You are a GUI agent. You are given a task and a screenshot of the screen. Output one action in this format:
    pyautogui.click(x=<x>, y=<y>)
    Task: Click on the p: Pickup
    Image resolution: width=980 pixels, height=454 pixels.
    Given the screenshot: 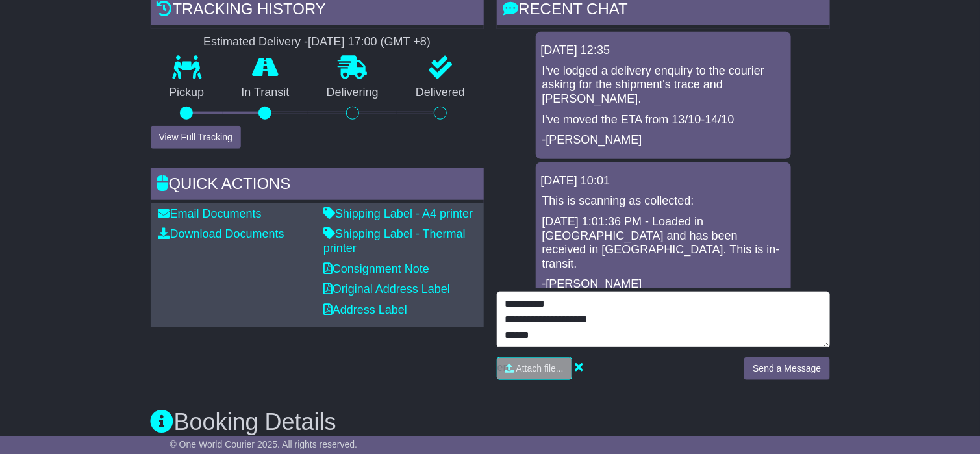 What is the action you would take?
    pyautogui.click(x=186, y=93)
    